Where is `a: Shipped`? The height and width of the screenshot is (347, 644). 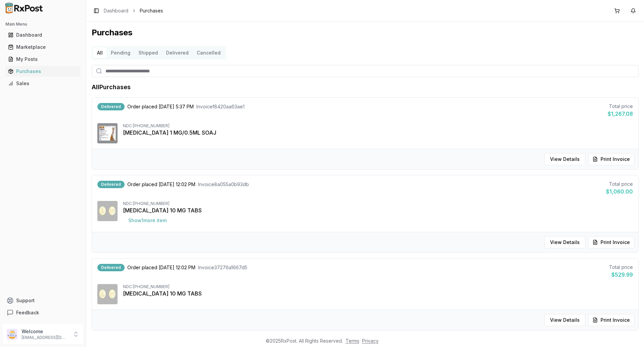
a: Shipped is located at coordinates (148, 53).